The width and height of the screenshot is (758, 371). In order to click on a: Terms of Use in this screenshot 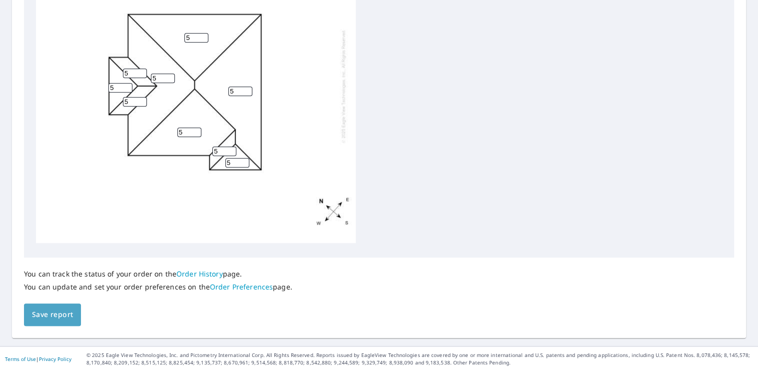, I will do `click(20, 359)`.